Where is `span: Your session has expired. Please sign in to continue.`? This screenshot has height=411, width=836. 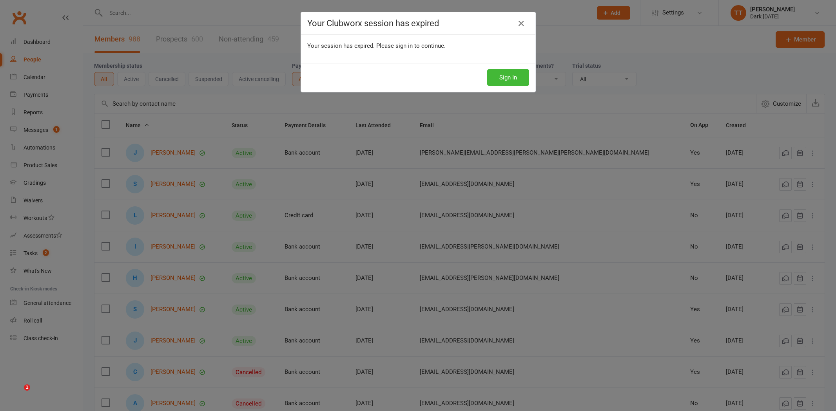 span: Your session has expired. Please sign in to continue. is located at coordinates (376, 46).